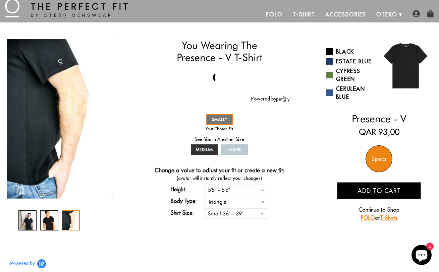 The height and width of the screenshot is (272, 439). What do you see at coordinates (187, 189) in the screenshot?
I see `label: Height:` at bounding box center [187, 189].